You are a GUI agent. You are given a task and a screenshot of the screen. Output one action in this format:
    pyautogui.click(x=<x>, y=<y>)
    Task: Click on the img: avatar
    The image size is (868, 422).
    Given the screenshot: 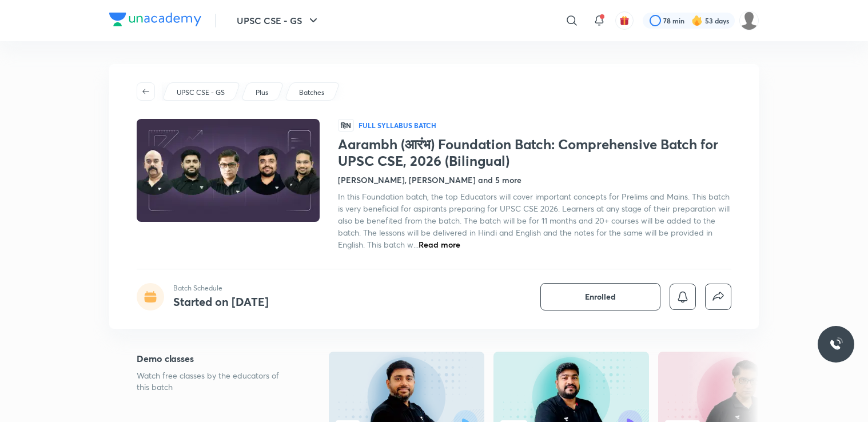 What is the action you would take?
    pyautogui.click(x=624, y=21)
    